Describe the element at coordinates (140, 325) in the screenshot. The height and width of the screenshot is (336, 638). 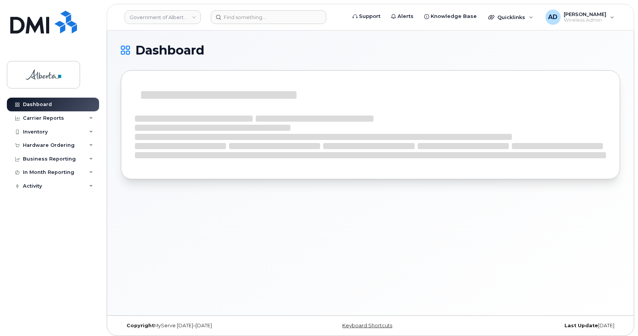
I see `strong: Copyright` at that location.